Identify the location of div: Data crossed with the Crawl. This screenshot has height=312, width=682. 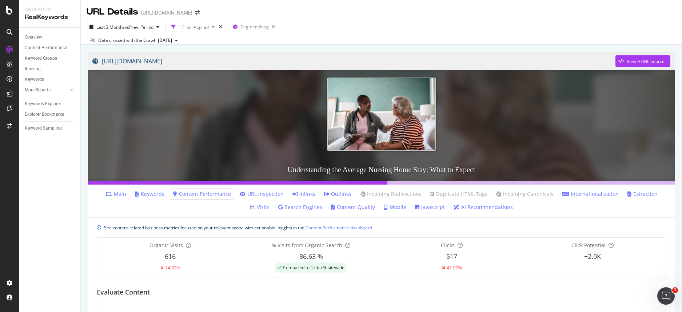
(127, 40).